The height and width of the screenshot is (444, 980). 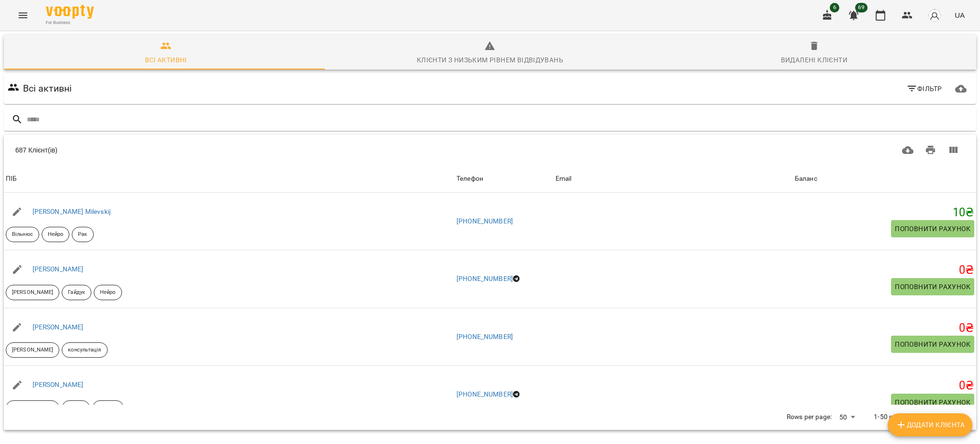 I want to click on span: UA, so click(x=960, y=15).